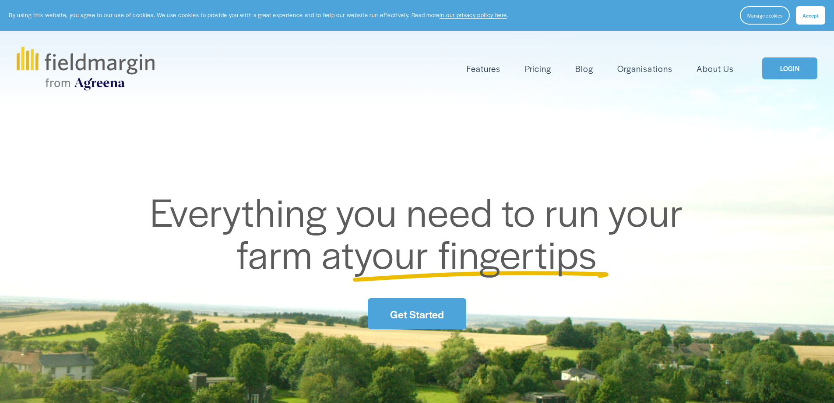 The width and height of the screenshot is (834, 403). I want to click on p: By using this website, you agree to our use of cookies. We use cookies to provide you with a grea..., so click(258, 15).